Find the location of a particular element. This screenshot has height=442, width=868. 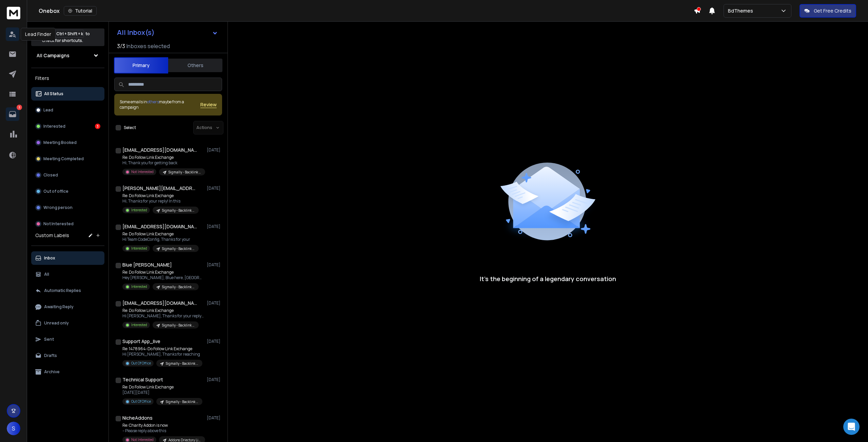

div: Open Intercom Messenger is located at coordinates (851, 427).